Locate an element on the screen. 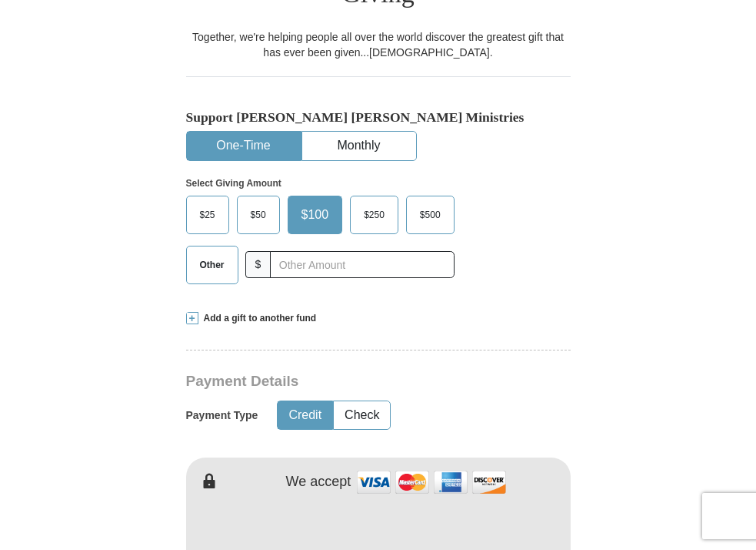  span: $50 is located at coordinates (259, 215).